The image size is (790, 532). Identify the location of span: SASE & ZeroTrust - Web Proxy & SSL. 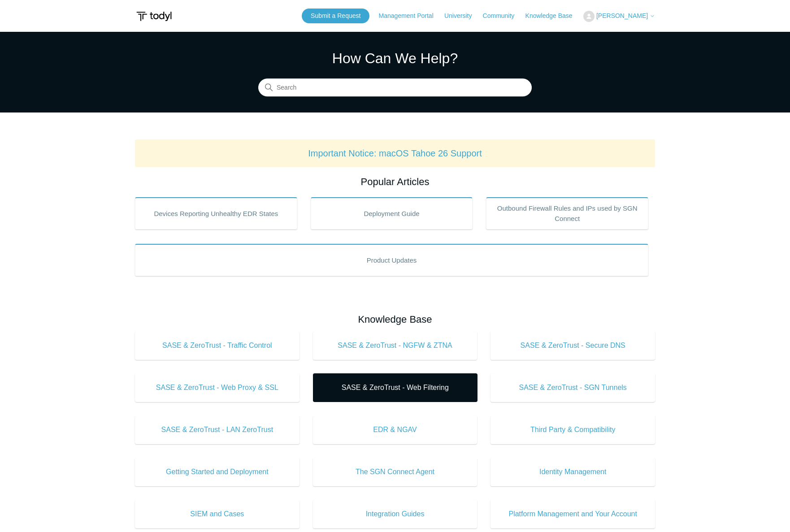
(217, 387).